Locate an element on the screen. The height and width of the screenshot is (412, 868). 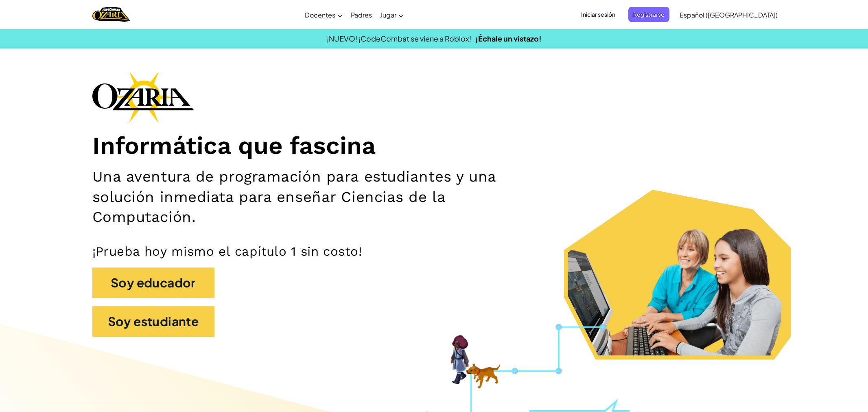
a: Ozaria by CodeCombat logo is located at coordinates (111, 14).